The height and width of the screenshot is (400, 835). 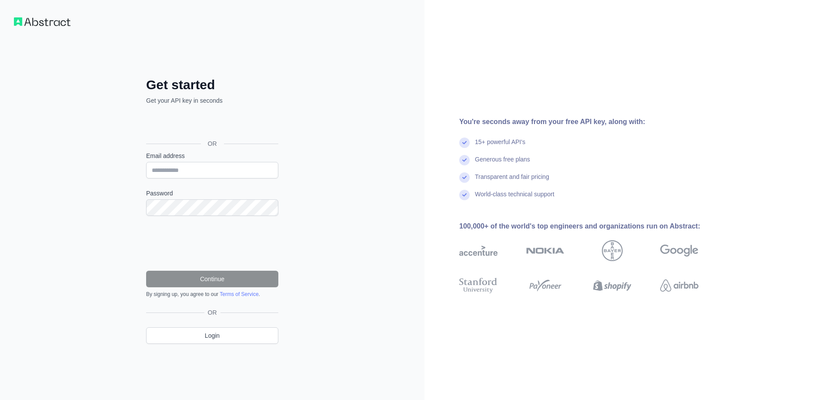 I want to click on div: Transparent and fair pricing, so click(x=512, y=181).